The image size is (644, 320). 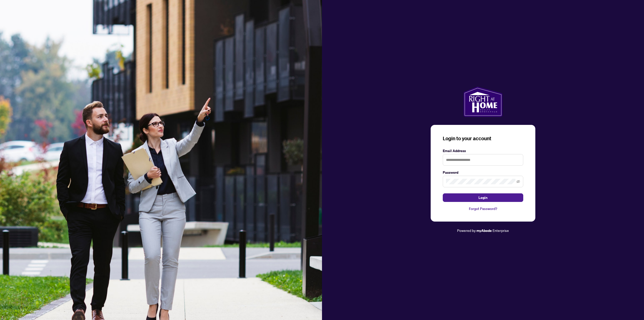 What do you see at coordinates (518, 181) in the screenshot?
I see `span: eye-invisible` at bounding box center [518, 181].